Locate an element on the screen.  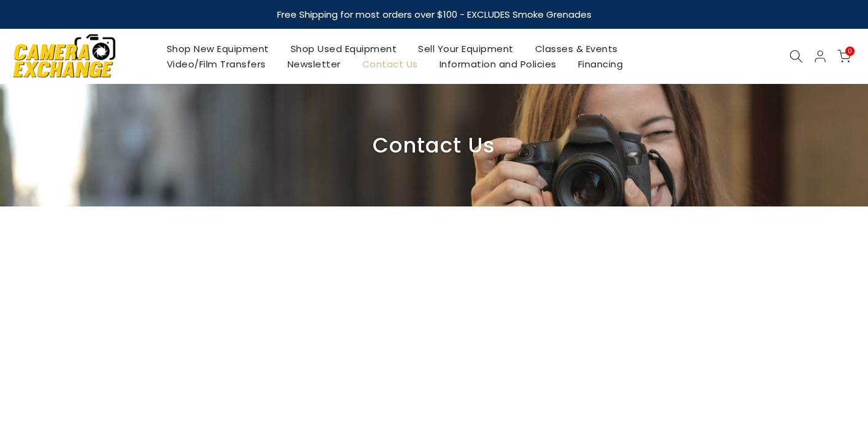
a: Newsletter is located at coordinates (314, 64).